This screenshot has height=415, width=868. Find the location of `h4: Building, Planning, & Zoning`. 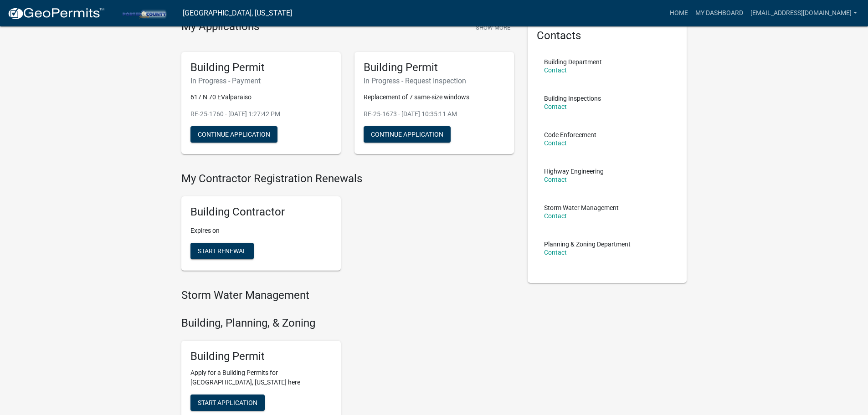

h4: Building, Planning, & Zoning is located at coordinates (347, 324).